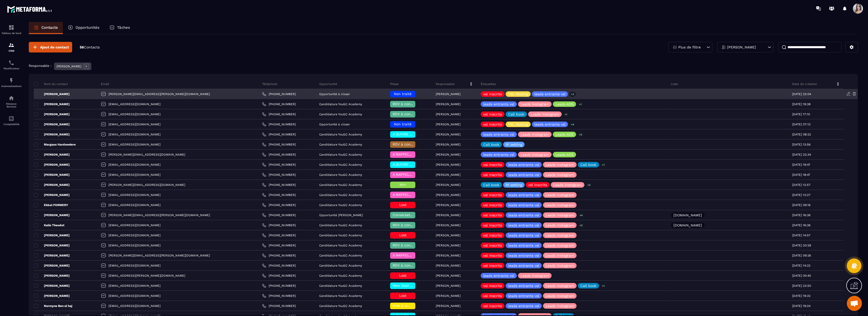 The image size is (868, 316). What do you see at coordinates (581, 135) in the screenshot?
I see `p: +2` at bounding box center [581, 135].